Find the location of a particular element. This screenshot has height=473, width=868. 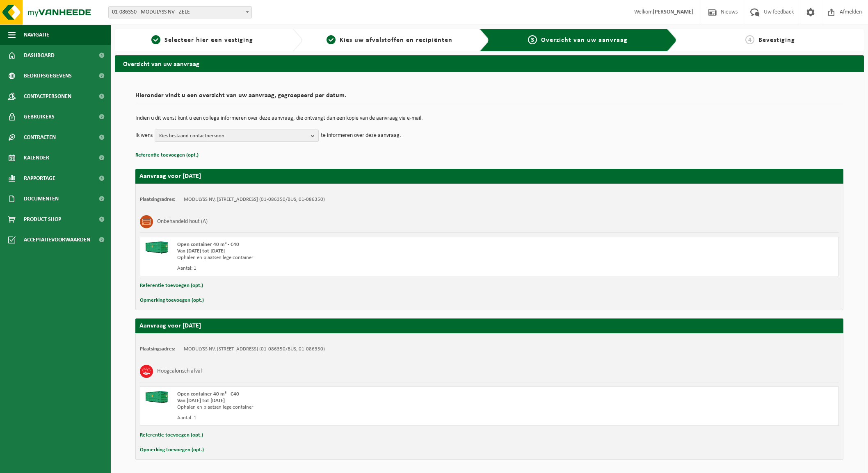

span: Rapportage is located at coordinates (39, 178).